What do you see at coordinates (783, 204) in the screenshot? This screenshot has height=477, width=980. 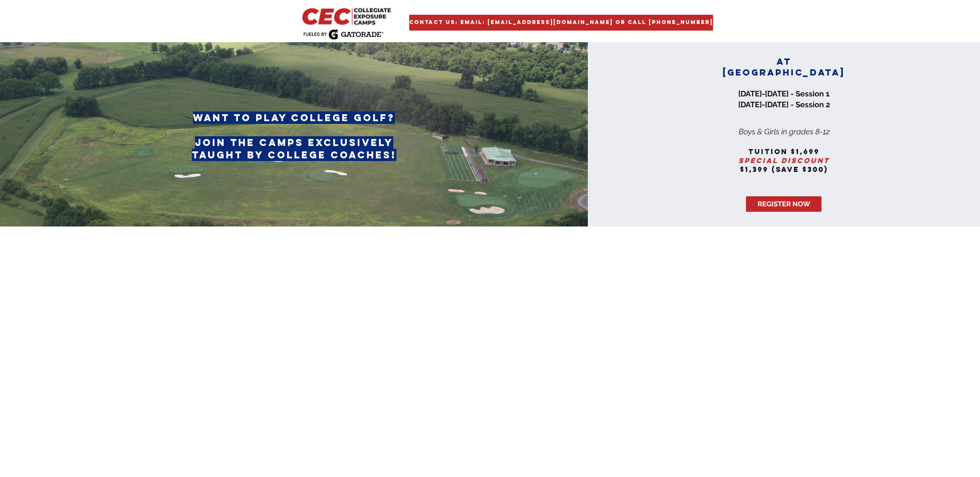 I see `a: REGISTER NOW` at bounding box center [783, 204].